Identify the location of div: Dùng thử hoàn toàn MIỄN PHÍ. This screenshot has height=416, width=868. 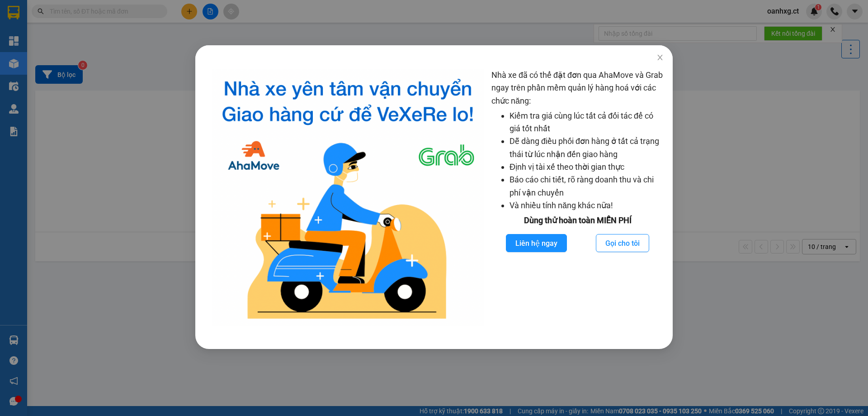
(577, 220).